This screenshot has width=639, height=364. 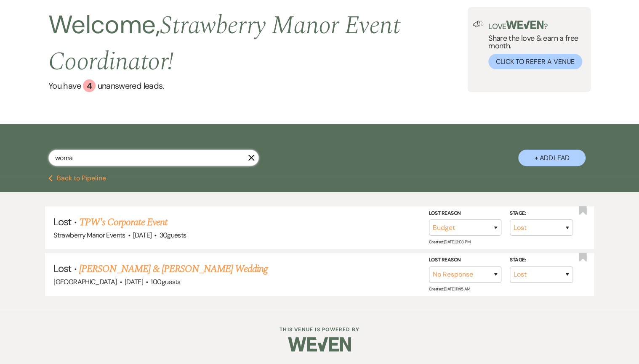 I want to click on a: You have 4 unanswered leads., so click(x=258, y=86).